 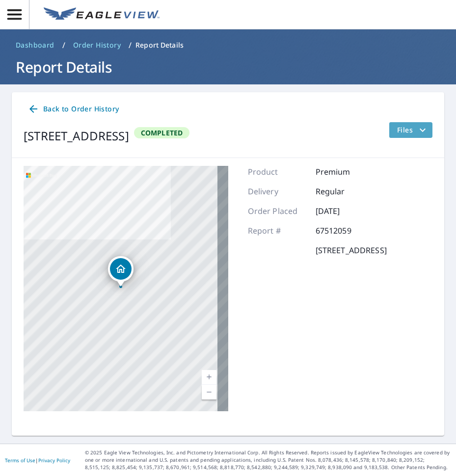 What do you see at coordinates (413, 130) in the screenshot?
I see `span: Files` at bounding box center [413, 130].